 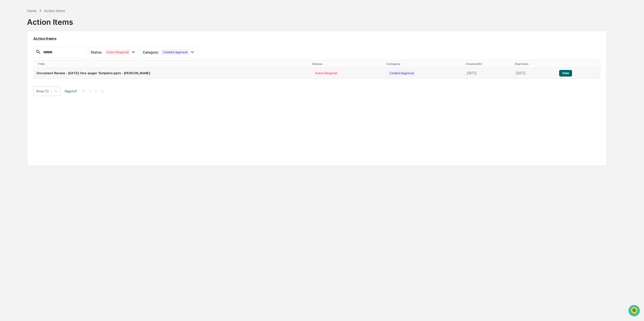 I want to click on button: Open customer support, so click(x=6, y=6).